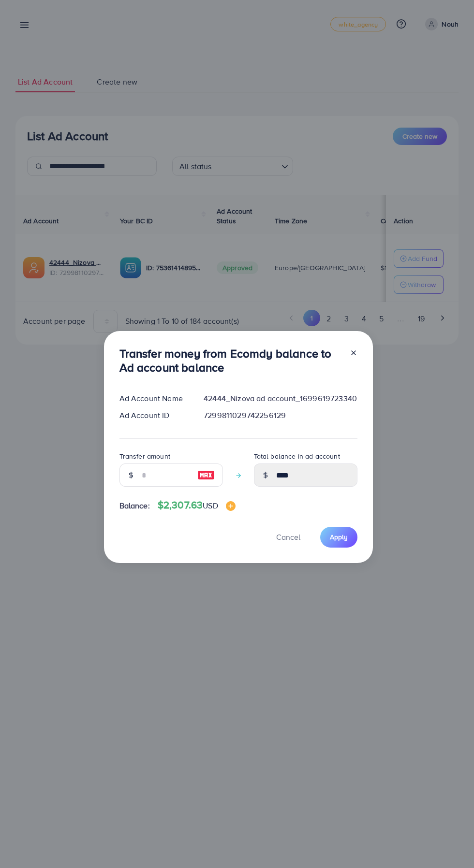 This screenshot has width=474, height=868. What do you see at coordinates (210, 506) in the screenshot?
I see `span: USD` at bounding box center [210, 506].